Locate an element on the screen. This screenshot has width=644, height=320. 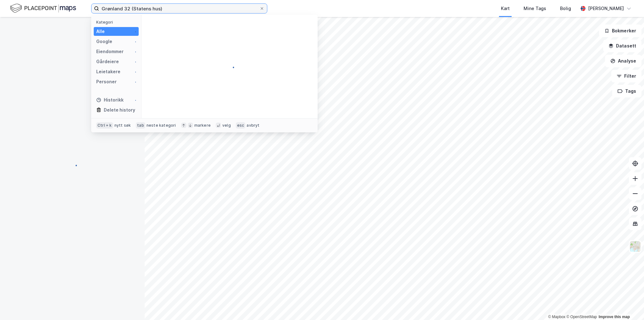
div: Eiendommer is located at coordinates (110, 52).